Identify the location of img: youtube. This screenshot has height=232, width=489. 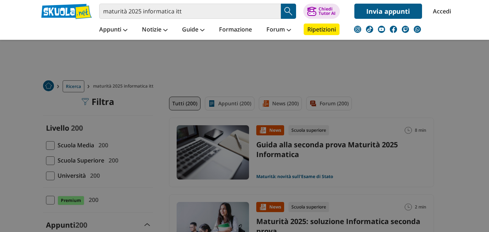
(382, 29).